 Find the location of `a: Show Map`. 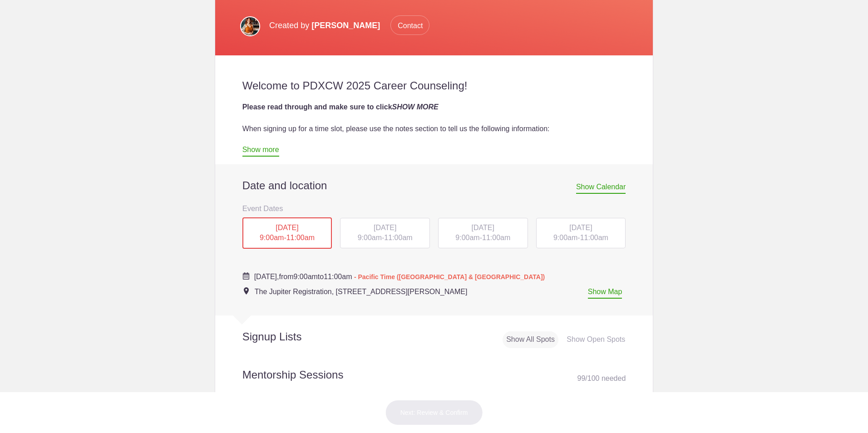

a: Show Map is located at coordinates (605, 293).